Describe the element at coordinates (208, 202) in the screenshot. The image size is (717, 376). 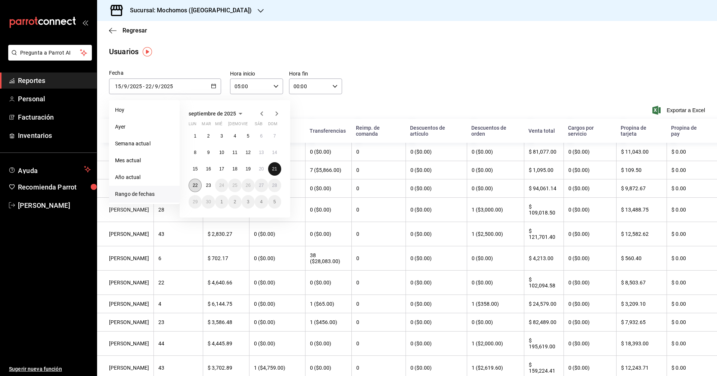
I see `button: 30 de septiembre de 2025` at that location.